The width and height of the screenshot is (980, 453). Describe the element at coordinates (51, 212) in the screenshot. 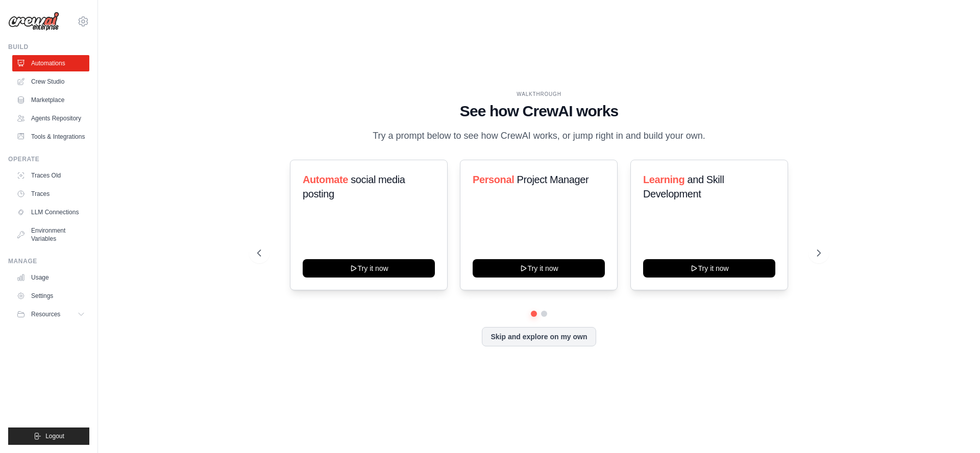

I see `a: LLM Connections` at that location.